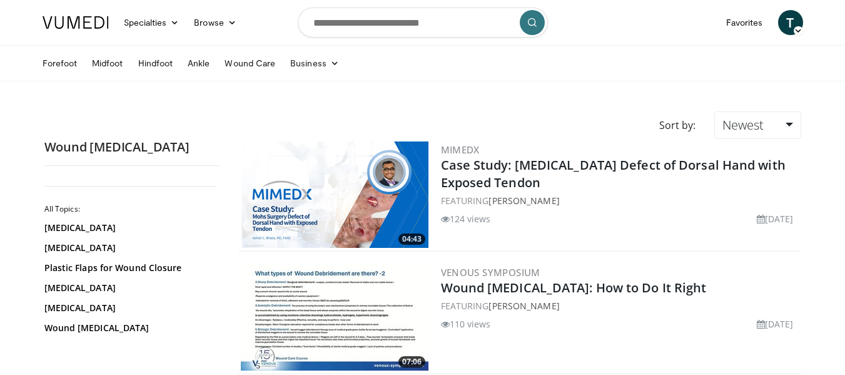  What do you see at coordinates (758, 125) in the screenshot?
I see `a: Newest` at bounding box center [758, 125].